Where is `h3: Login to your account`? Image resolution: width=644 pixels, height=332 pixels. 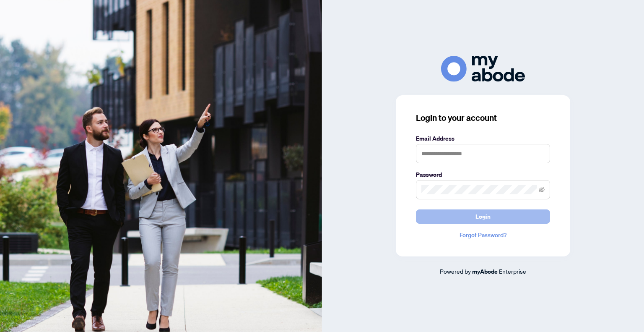 h3: Login to your account is located at coordinates (483, 118).